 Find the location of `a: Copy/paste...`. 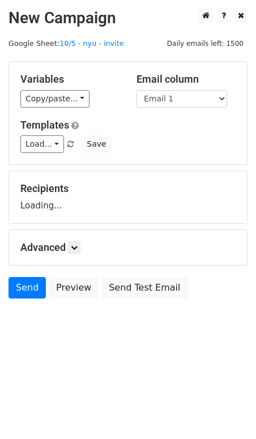

a: Copy/paste... is located at coordinates (55, 99).